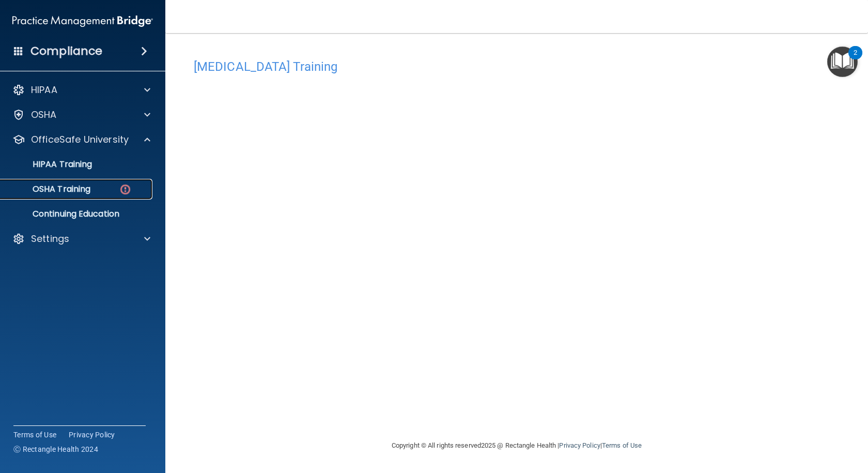 The width and height of the screenshot is (868, 473). I want to click on div: Copyright © All rights reserved 2025 @ Rectangle Health | |, so click(517, 445).